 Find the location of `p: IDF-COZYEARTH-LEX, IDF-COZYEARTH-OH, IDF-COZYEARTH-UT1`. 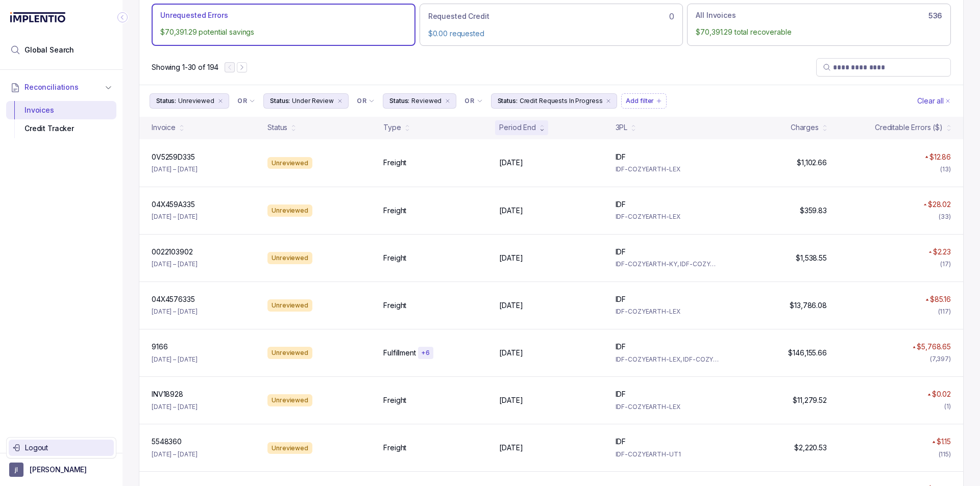

p: IDF-COZYEARTH-LEX, IDF-COZYEARTH-OH, IDF-COZYEARTH-UT1 is located at coordinates (667, 360).